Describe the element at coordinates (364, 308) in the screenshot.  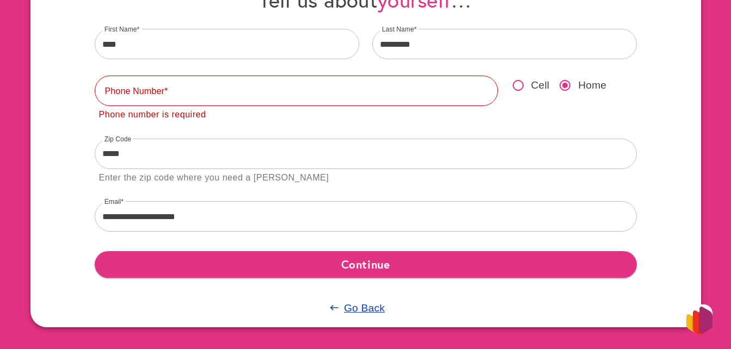
I see `u: Go Back` at that location.